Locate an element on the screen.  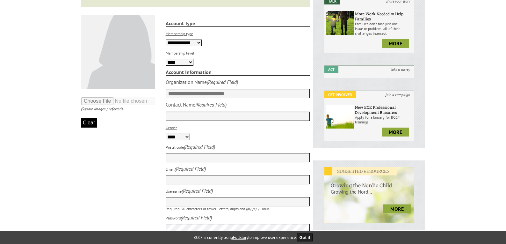
img: Default User Photo is located at coordinates (118, 52).